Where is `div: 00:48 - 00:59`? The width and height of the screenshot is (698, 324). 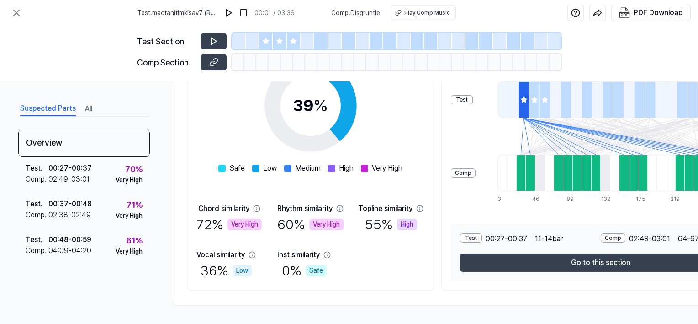
div: 00:48 - 00:59 is located at coordinates (70, 239).